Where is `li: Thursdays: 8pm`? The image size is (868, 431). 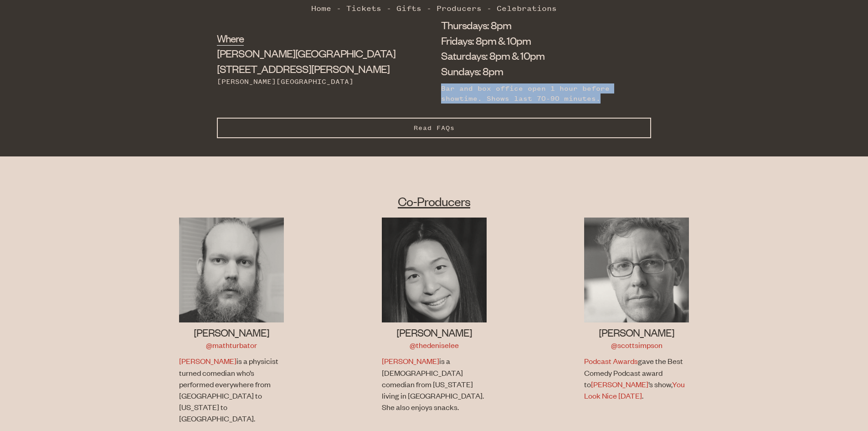
li: Thursdays: 8pm is located at coordinates (539, 25).